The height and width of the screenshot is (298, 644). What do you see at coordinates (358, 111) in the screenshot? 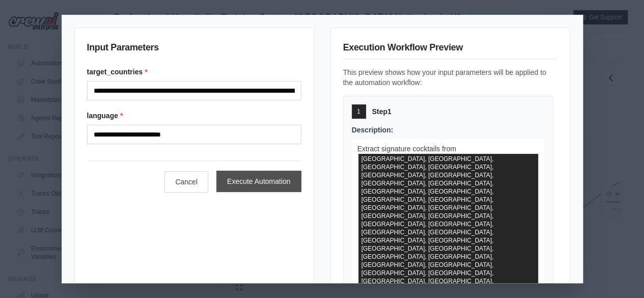
I see `span: 1` at bounding box center [358, 111].